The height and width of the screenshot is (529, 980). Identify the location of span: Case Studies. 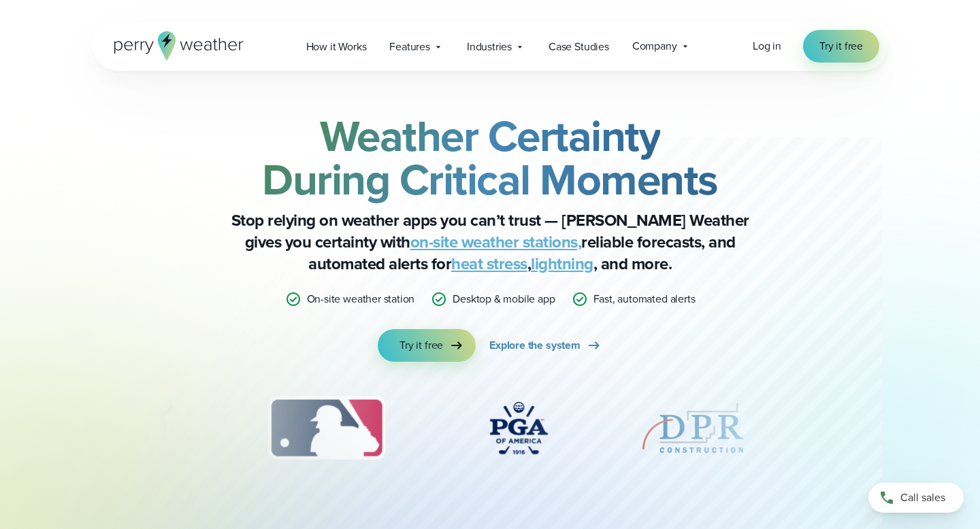
(578, 47).